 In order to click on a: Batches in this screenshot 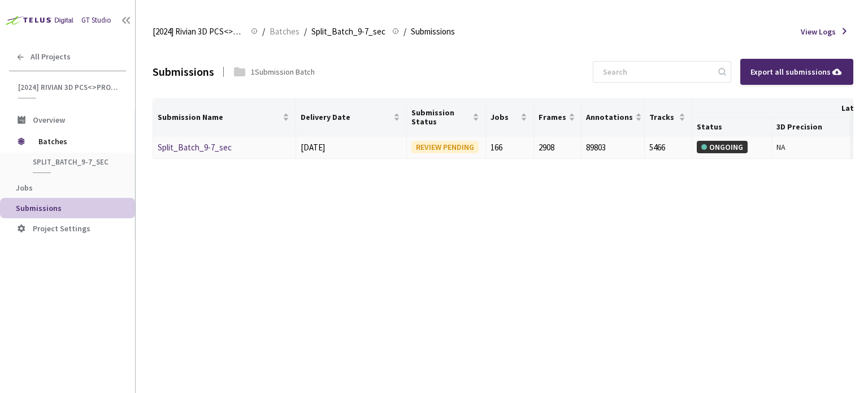, I will do `click(284, 31)`.